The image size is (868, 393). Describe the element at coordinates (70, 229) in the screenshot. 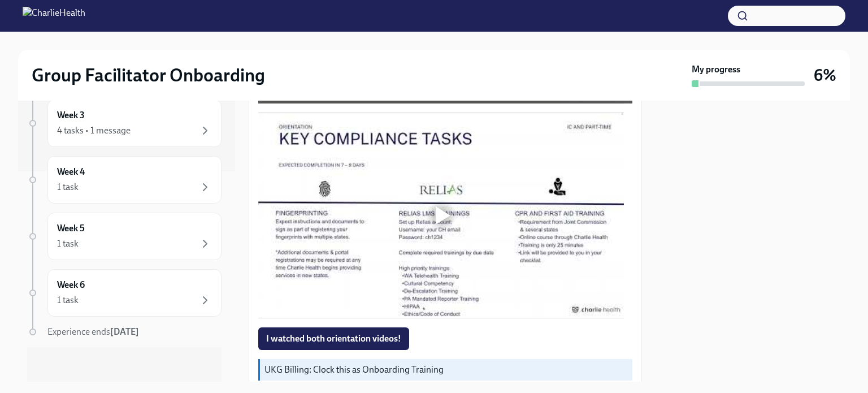

I see `h6: Week 5` at that location.